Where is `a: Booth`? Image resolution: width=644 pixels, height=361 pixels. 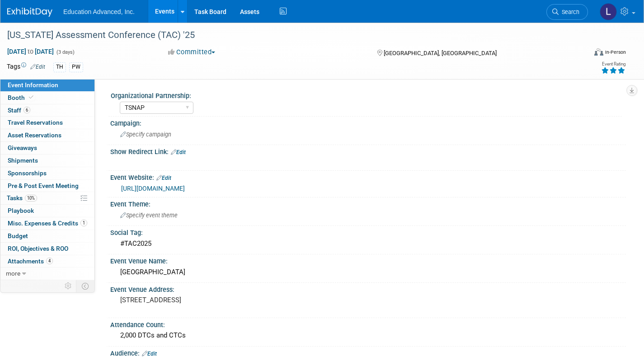 a: Booth is located at coordinates (47, 98).